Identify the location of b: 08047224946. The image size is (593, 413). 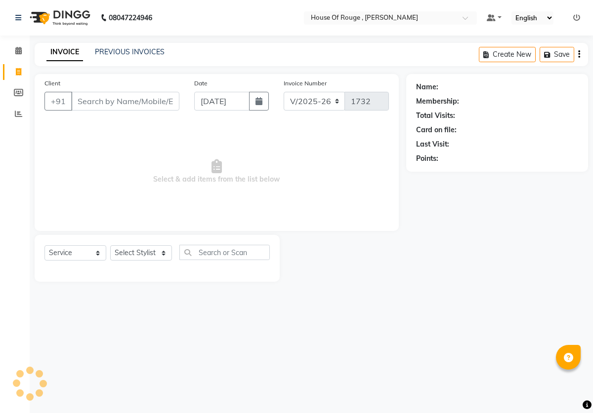
(130, 18).